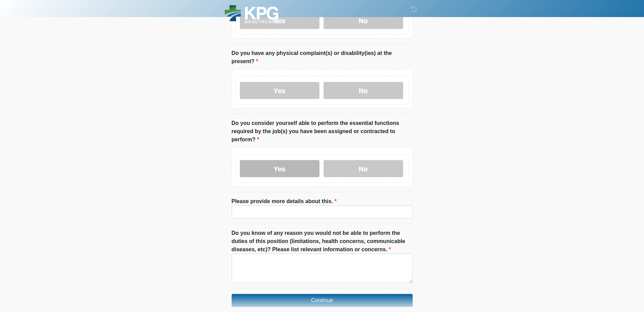 Image resolution: width=644 pixels, height=312 pixels. Describe the element at coordinates (322, 58) in the screenshot. I see `label: Do you have any physical complaint(s) or disability(ies) at the present?` at that location.